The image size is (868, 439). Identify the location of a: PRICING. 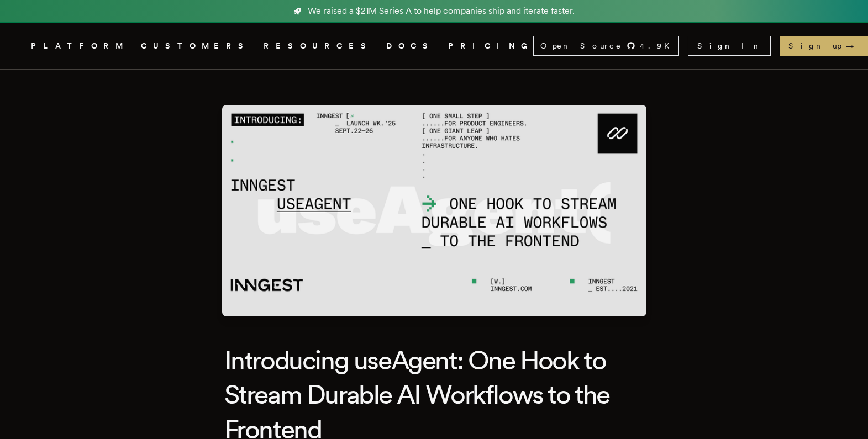
(490, 46).